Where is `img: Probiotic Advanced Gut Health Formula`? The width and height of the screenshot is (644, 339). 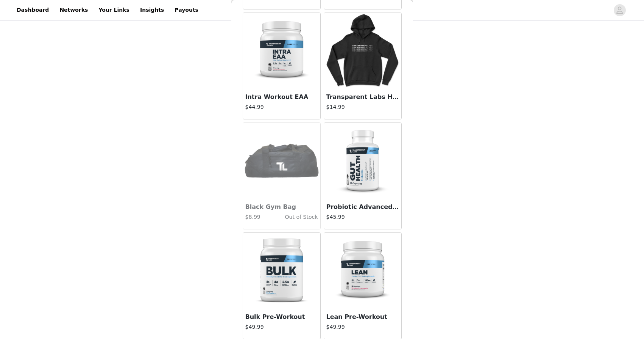 img: Probiotic Advanced Gut Health Formula is located at coordinates (363, 160).